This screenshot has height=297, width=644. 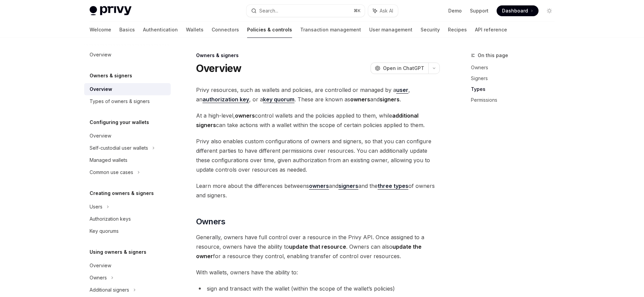 I want to click on a: Basics, so click(x=127, y=30).